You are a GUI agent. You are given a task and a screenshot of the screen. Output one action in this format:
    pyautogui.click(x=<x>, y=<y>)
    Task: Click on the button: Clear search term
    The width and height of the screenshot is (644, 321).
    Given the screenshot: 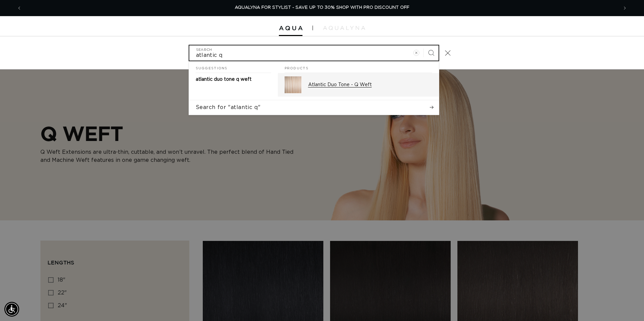 What is the action you would take?
    pyautogui.click(x=416, y=53)
    